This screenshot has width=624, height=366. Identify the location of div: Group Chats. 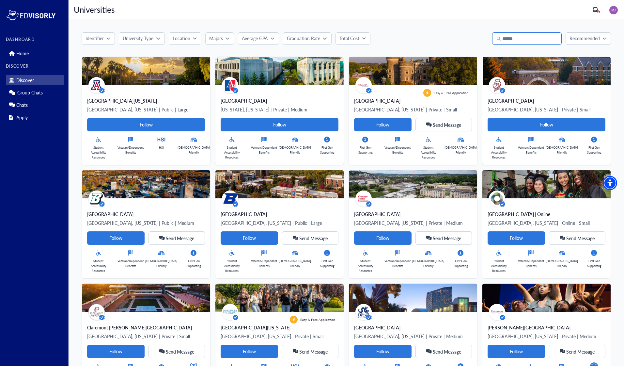
(35, 92).